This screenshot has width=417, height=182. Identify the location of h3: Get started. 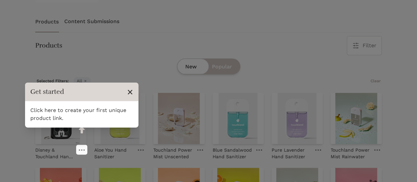
(77, 92).